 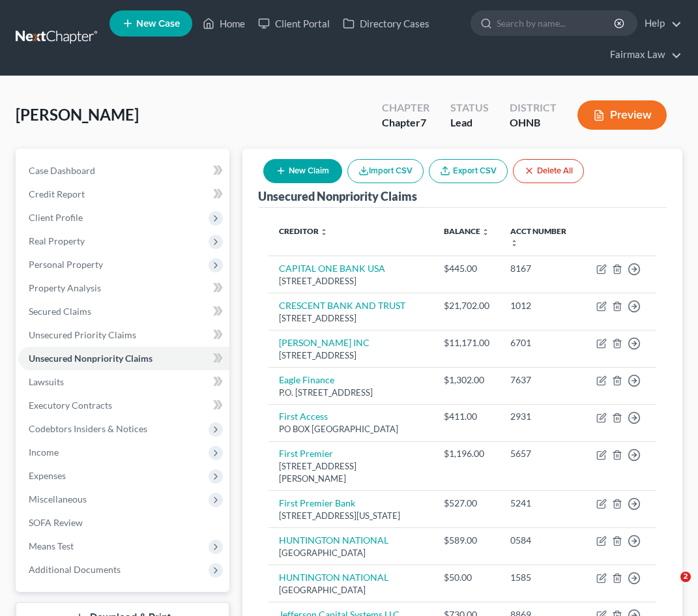 What do you see at coordinates (543, 454) in the screenshot?
I see `div: 5657` at bounding box center [543, 454].